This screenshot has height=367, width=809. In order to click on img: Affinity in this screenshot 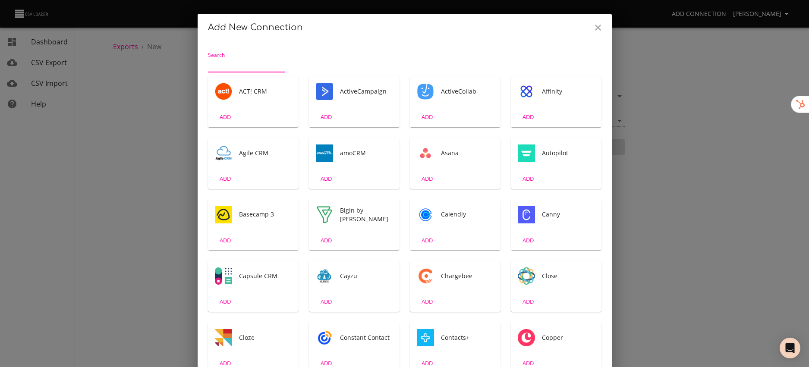, I will do `click(527, 92)`.